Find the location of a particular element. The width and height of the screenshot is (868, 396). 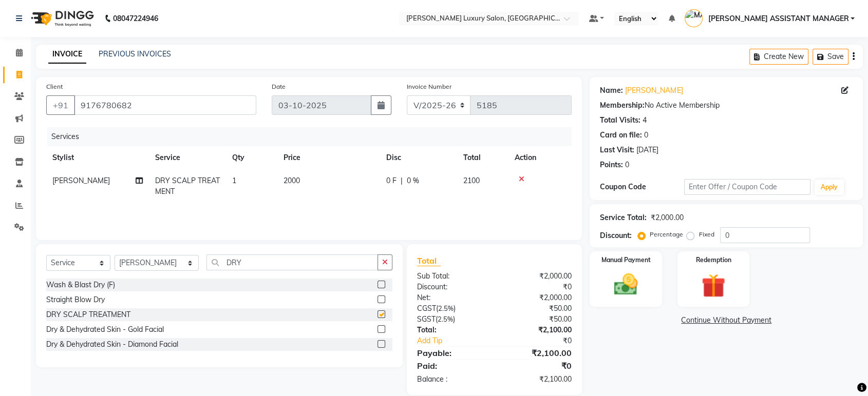

a: INVOICE is located at coordinates (67, 54).